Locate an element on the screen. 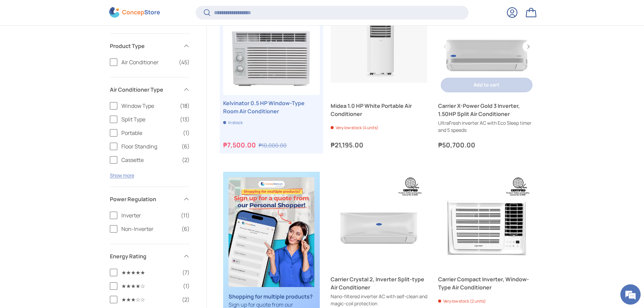 The height and width of the screenshot is (308, 644). span: (18) is located at coordinates (185, 106).